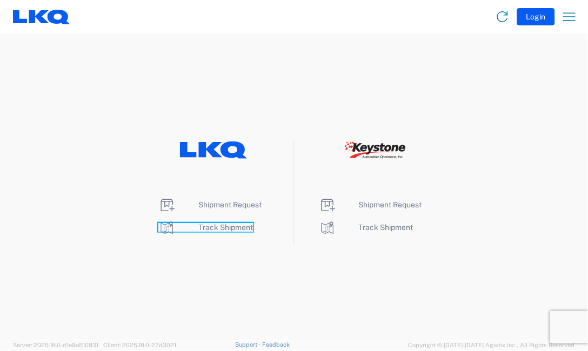  I want to click on span: Client: 2025.18.0-27d3021, so click(139, 346).